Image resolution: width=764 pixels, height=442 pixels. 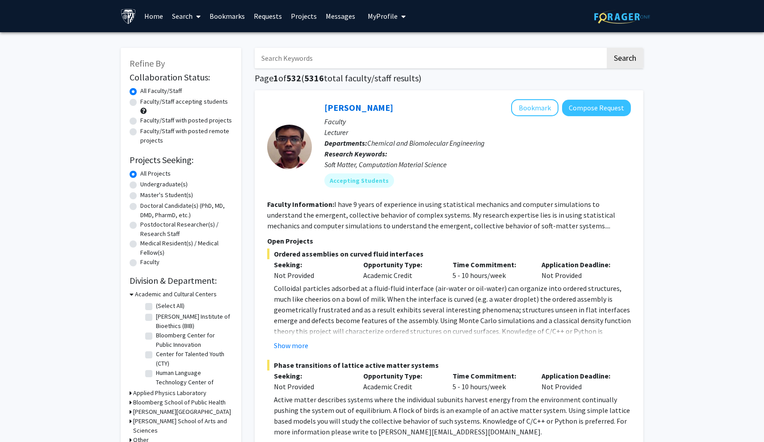 What do you see at coordinates (452, 315) in the screenshot?
I see `p: Colloidal particles adsorbed at a fluid-fluid interface (air-water or oil-water) can organize int...` at bounding box center [452, 315].